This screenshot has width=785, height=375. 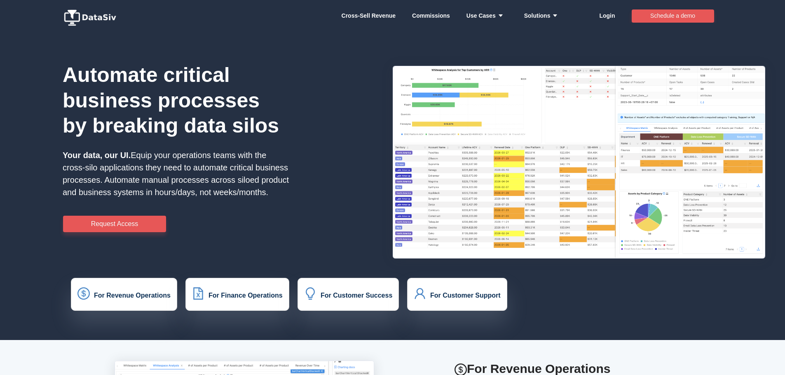 I want to click on img: HxQKbKb.png, so click(x=579, y=162).